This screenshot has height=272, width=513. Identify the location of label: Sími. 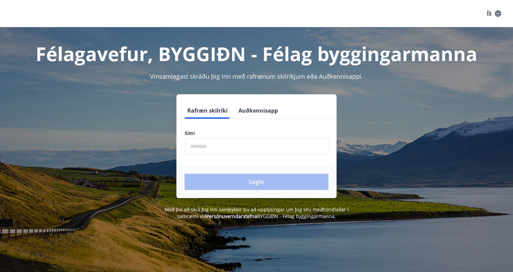
(257, 133).